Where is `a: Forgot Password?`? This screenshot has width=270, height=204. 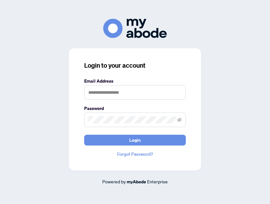
a: Forgot Password? is located at coordinates (135, 154).